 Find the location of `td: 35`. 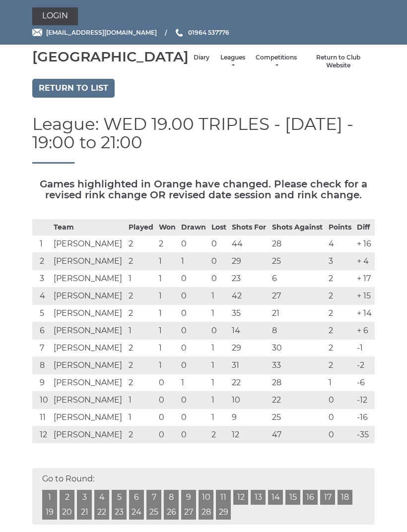

td: 35 is located at coordinates (249, 313).